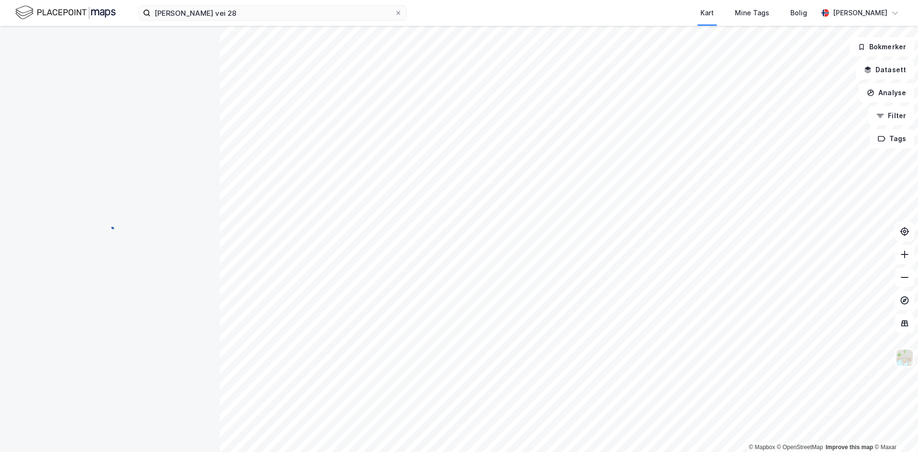 The height and width of the screenshot is (452, 918). Describe the element at coordinates (110, 233) in the screenshot. I see `img: spinner.a6d8c91a73a9ac5275cf975e30b51cfb.svg` at that location.